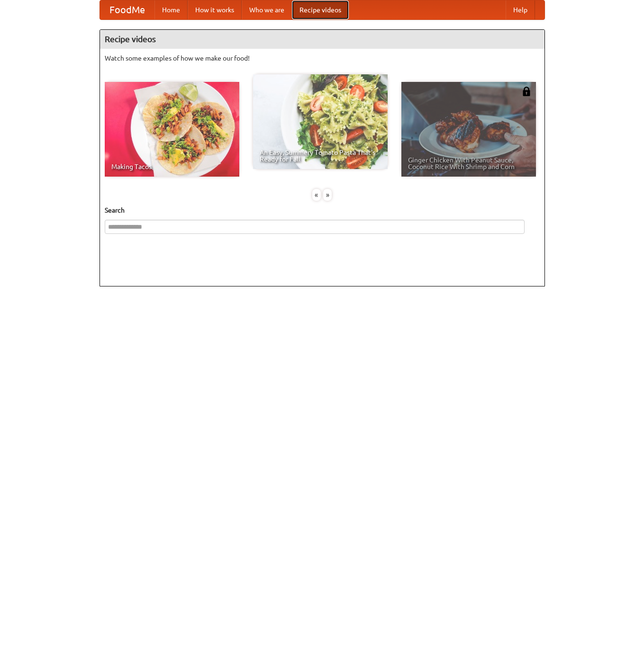 The image size is (644, 670). I want to click on a: Making Tacos, so click(172, 129).